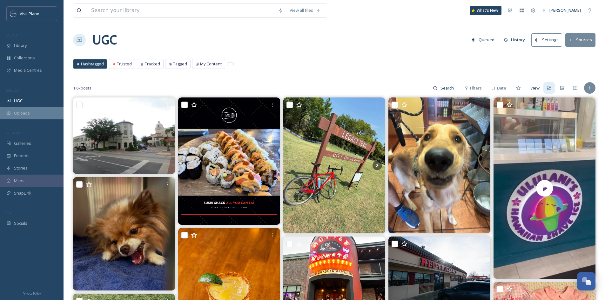  What do you see at coordinates (516, 40) in the screenshot?
I see `a: History` at bounding box center [516, 40].